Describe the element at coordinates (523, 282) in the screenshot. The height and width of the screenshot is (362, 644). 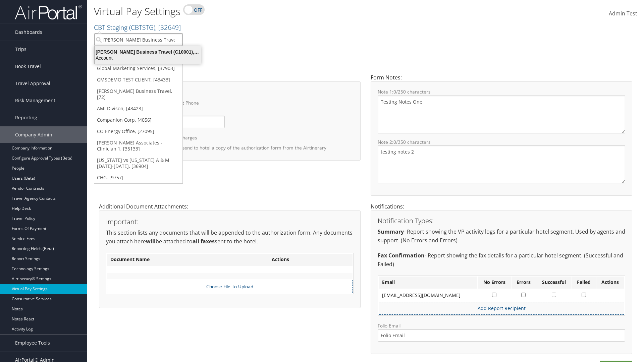
I see `th: Errors` at that location.